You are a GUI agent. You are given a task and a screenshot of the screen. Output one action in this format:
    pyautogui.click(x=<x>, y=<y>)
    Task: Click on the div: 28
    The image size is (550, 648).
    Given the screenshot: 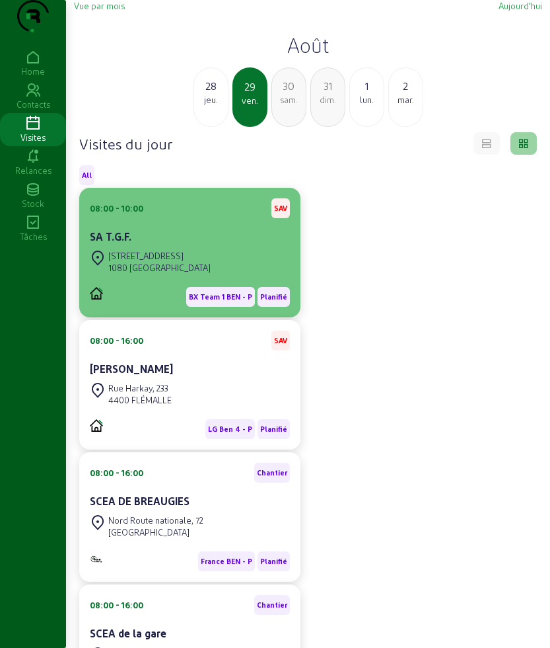 What is the action you would take?
    pyautogui.click(x=211, y=86)
    